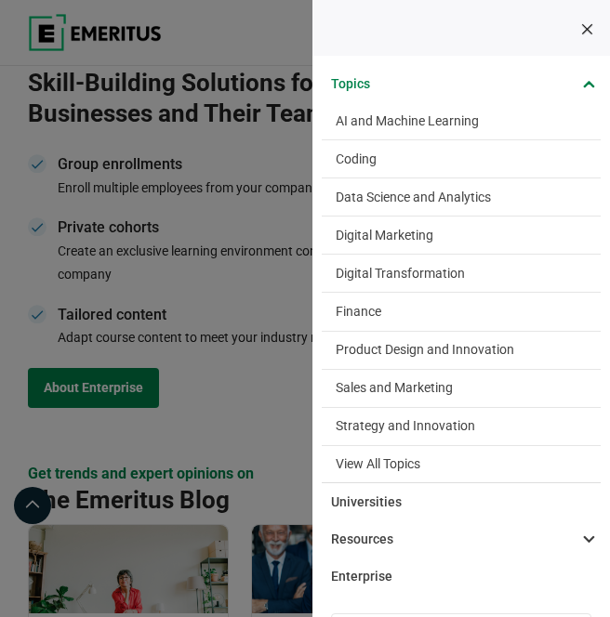  I want to click on span: AI and Machine Learning, so click(407, 122).